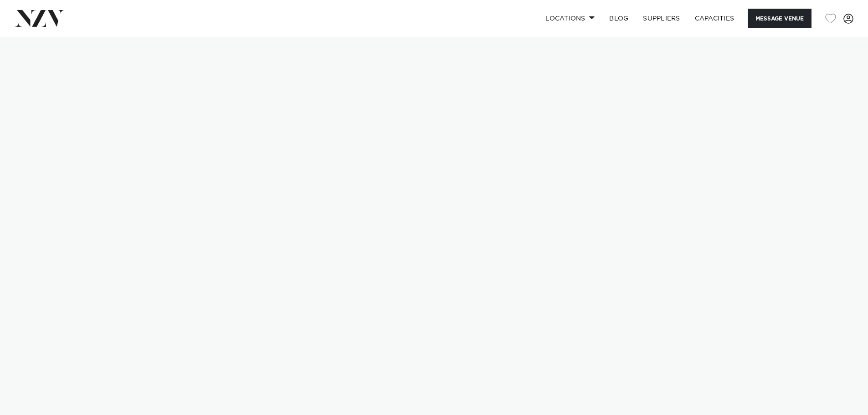 The height and width of the screenshot is (415, 868). Describe the element at coordinates (570, 18) in the screenshot. I see `a: Locations` at that location.